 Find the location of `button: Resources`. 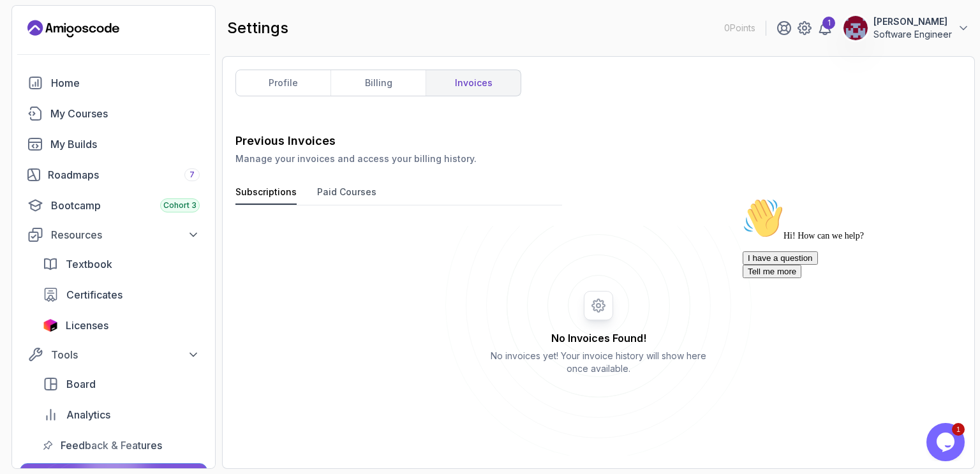

button: Resources is located at coordinates (114, 235).